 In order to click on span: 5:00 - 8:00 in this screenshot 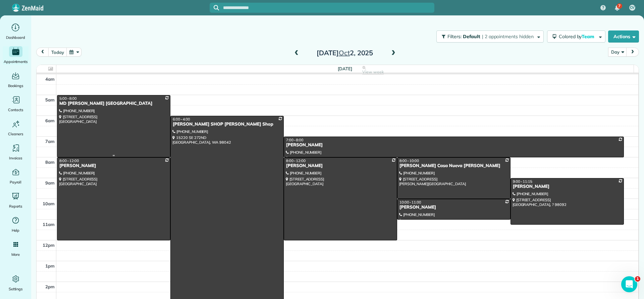, I will do `click(68, 98)`.